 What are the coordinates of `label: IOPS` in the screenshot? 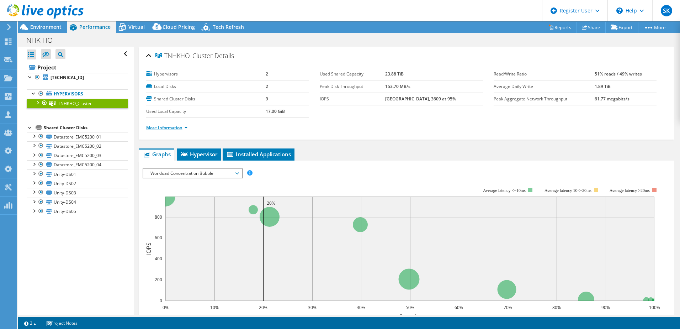 It's located at (352, 99).